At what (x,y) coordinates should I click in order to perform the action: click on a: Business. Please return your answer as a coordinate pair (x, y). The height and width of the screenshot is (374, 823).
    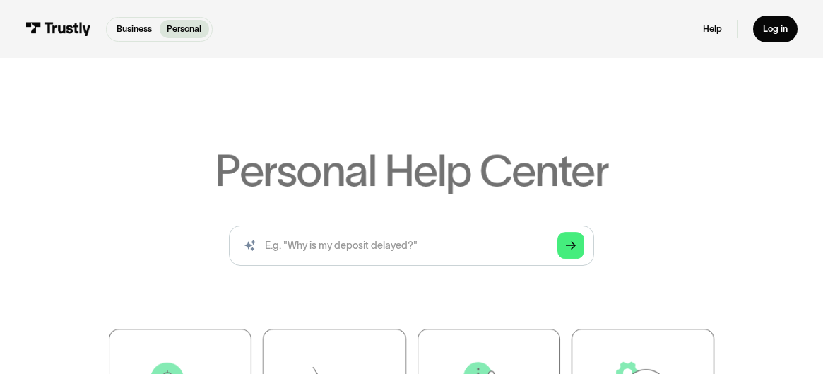
    Looking at the image, I should click on (134, 29).